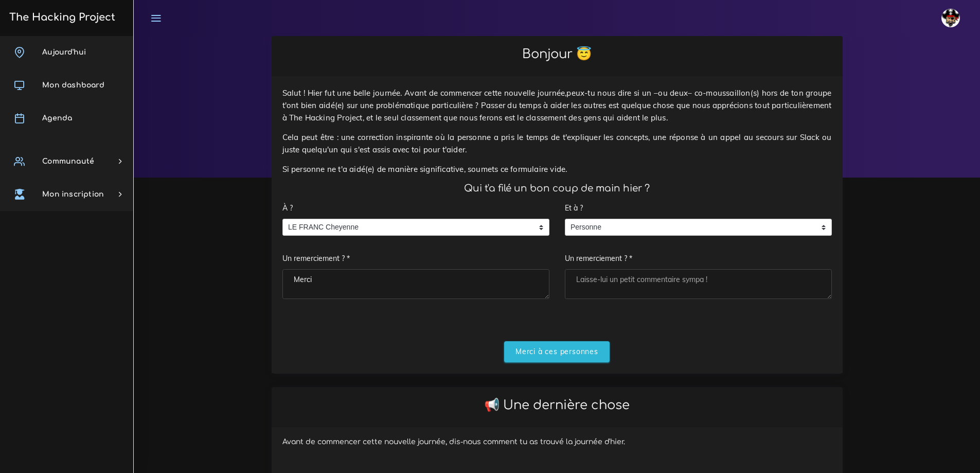 The height and width of the screenshot is (473, 980). Describe the element at coordinates (64, 52) in the screenshot. I see `span: Aujourd'hui` at that location.